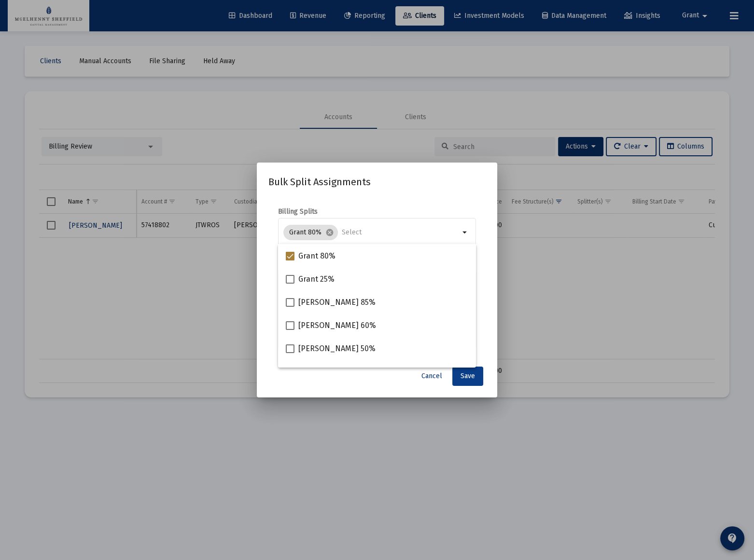 Image resolution: width=754 pixels, height=560 pixels. I want to click on span: Grant 25%, so click(316, 279).